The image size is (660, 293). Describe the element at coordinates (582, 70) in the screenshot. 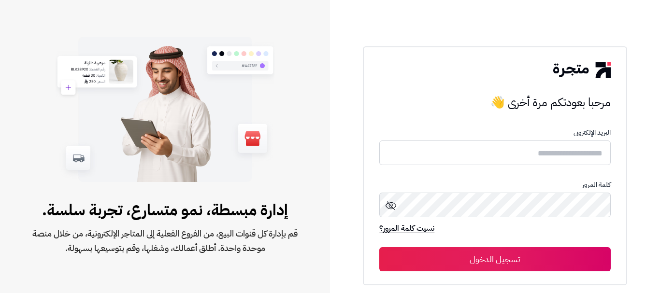

I see `img: logo-2.png` at that location.